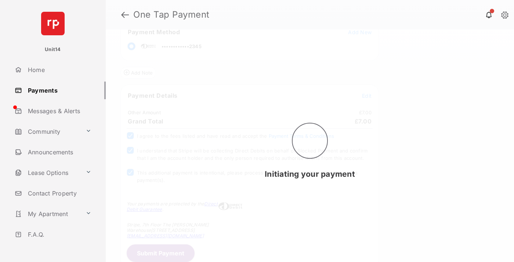 The image size is (514, 262). I want to click on a: Payments, so click(59, 90).